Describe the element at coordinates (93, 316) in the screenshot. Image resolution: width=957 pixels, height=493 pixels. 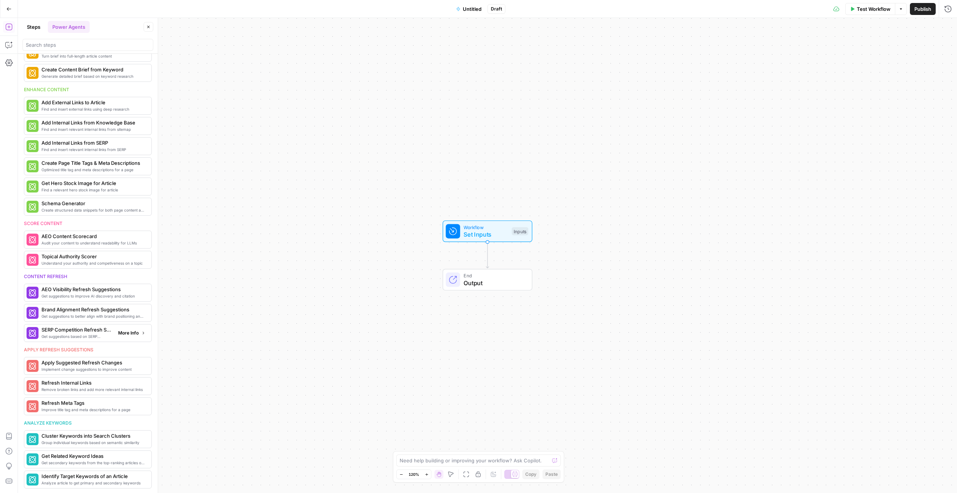
I see `span: Get suggestions to better align with brand positioning and tone` at that location.